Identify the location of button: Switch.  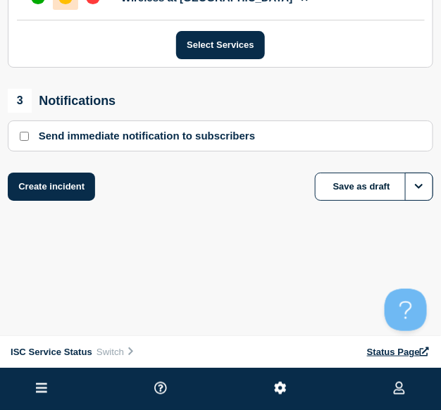
(116, 352).